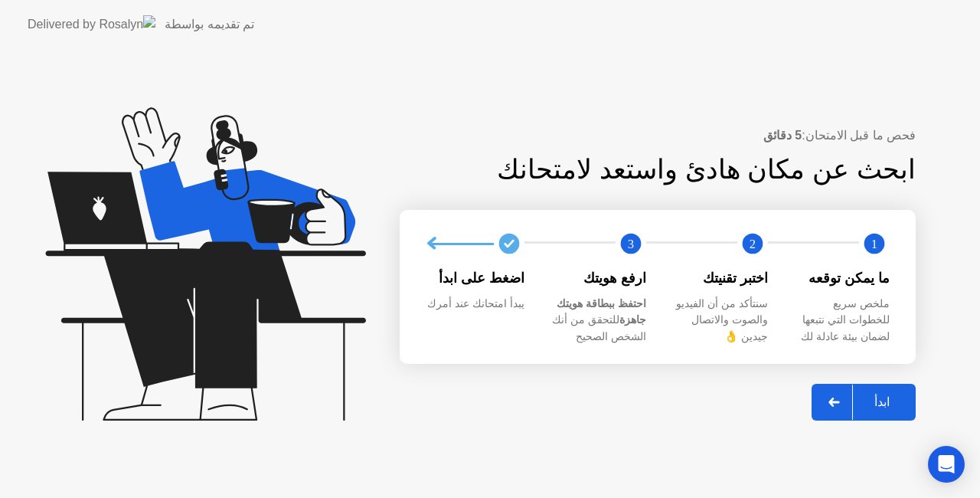  I want to click on div: ابدأ, so click(882, 402).